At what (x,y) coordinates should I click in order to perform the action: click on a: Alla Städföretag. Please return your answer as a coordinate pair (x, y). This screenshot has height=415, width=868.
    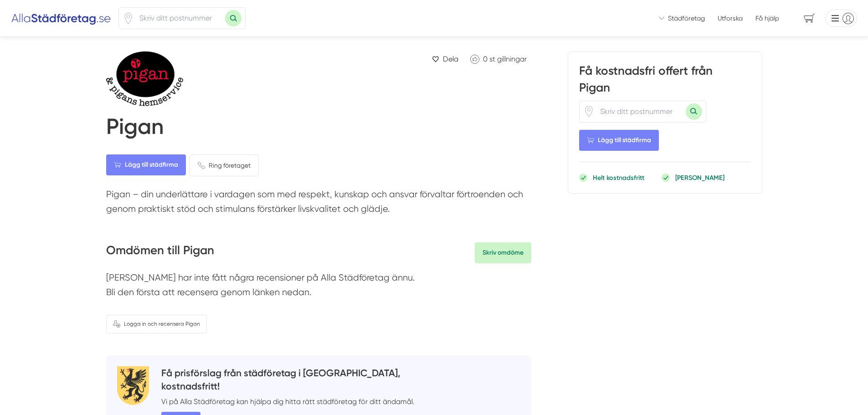
    Looking at the image, I should click on (61, 18).